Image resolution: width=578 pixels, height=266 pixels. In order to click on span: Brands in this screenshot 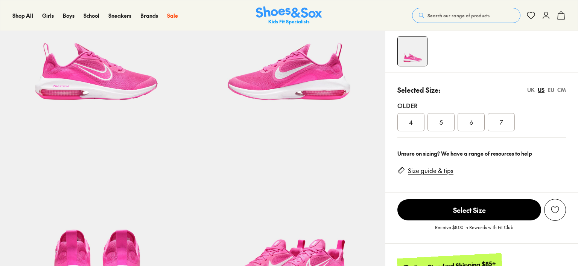, I will do `click(149, 15)`.